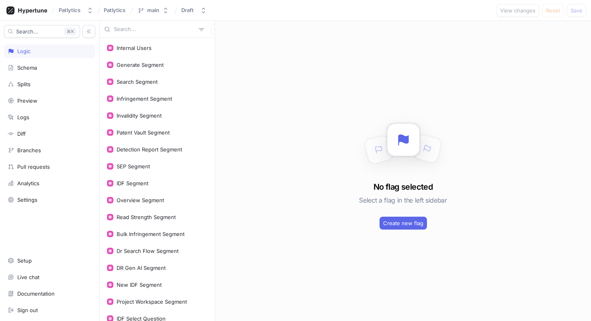  I want to click on div: Settings, so click(27, 200).